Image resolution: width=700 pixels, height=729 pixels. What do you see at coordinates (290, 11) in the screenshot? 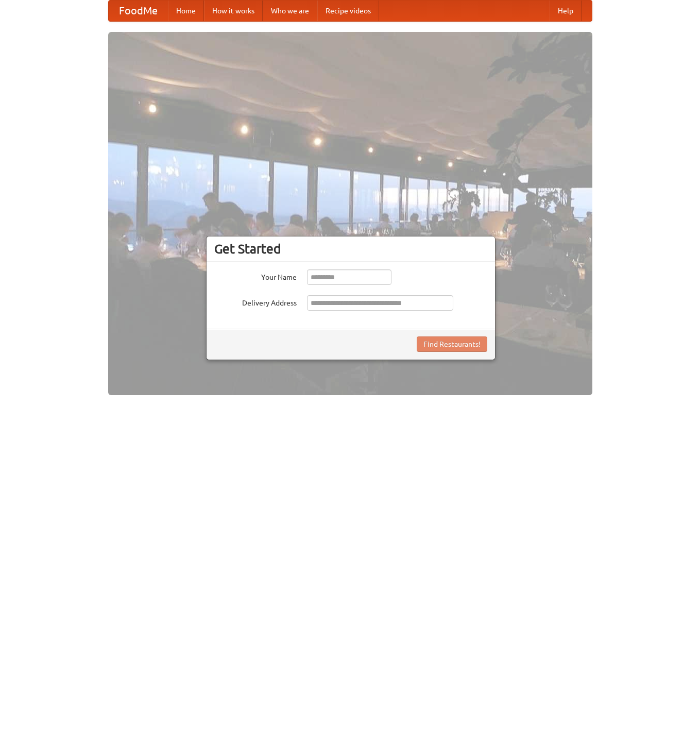
I see `a: Who we are` at bounding box center [290, 11].